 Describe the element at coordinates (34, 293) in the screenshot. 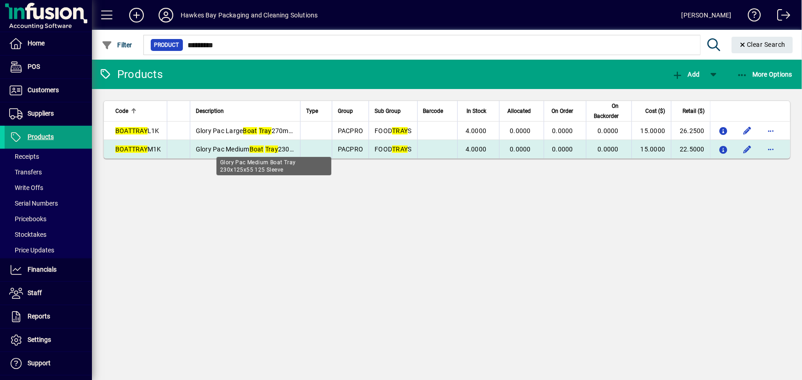

I see `span: Staff` at that location.